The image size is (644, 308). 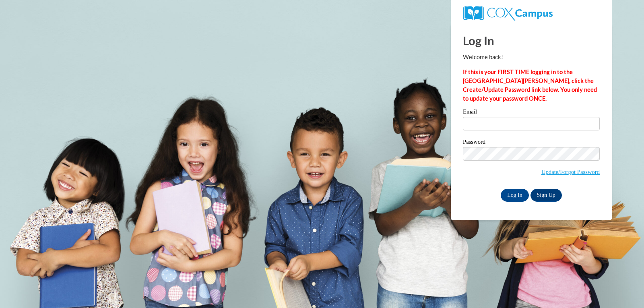 I want to click on label: Password, so click(x=532, y=143).